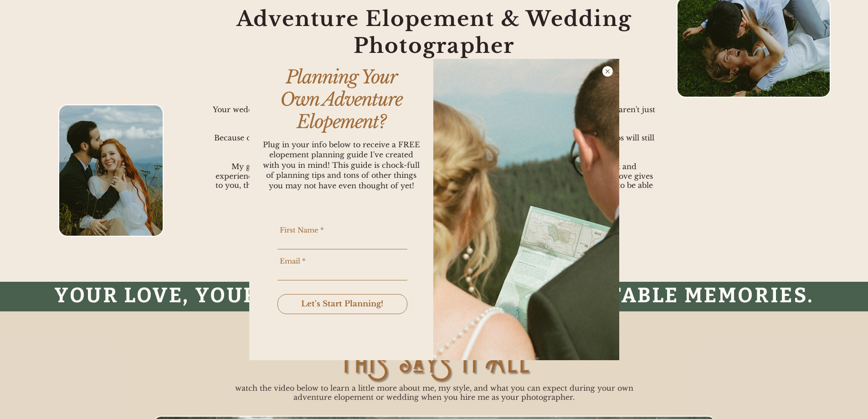 The height and width of the screenshot is (419, 868). I want to click on span: Plug in your info below to receive a FREE elopement planning guide I've created with you in mind!..., so click(341, 165).